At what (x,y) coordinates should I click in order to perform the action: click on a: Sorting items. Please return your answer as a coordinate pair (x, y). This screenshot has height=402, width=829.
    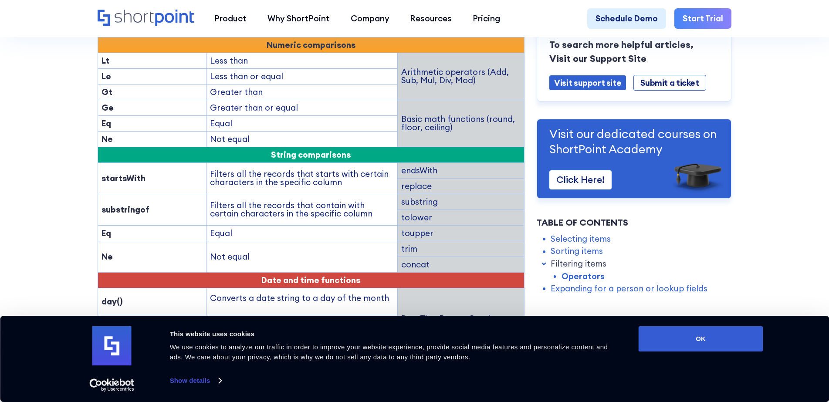
    Looking at the image, I should click on (577, 251).